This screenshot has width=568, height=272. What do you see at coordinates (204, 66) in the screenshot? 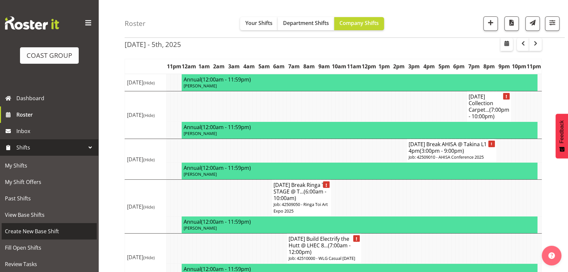
I see `th: 1am` at bounding box center [204, 66].